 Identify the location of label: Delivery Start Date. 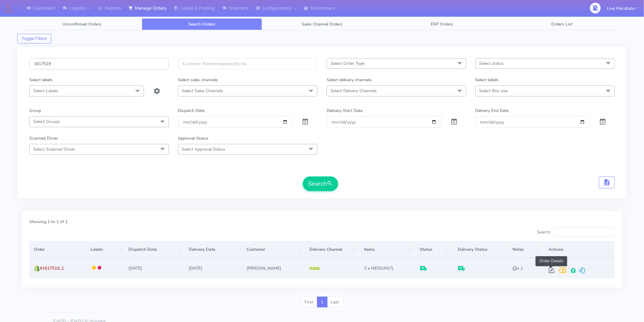
(345, 110).